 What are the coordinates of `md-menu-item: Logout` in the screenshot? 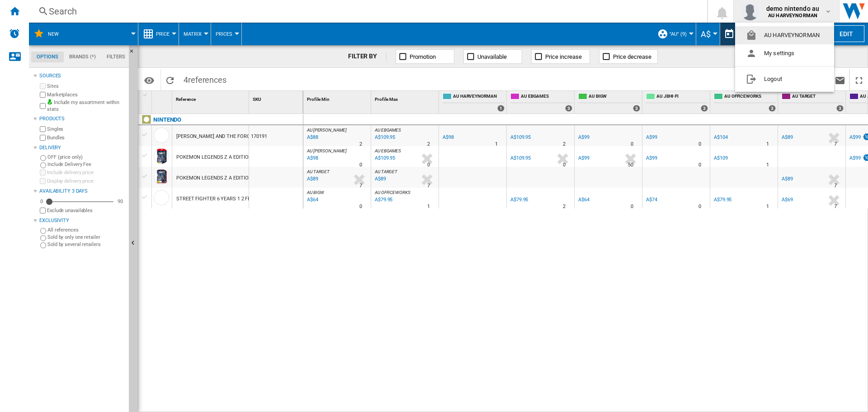 It's located at (785, 79).